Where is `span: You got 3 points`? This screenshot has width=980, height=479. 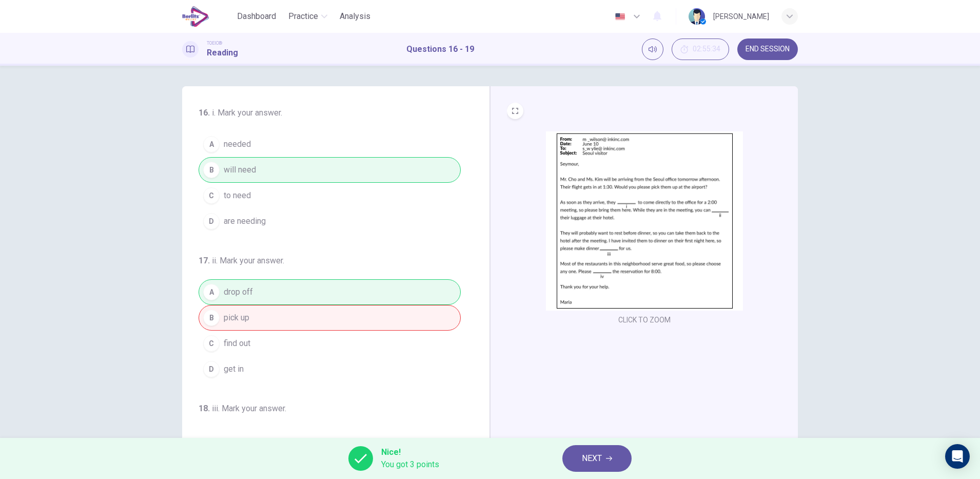
span: You got 3 points is located at coordinates (410, 464).